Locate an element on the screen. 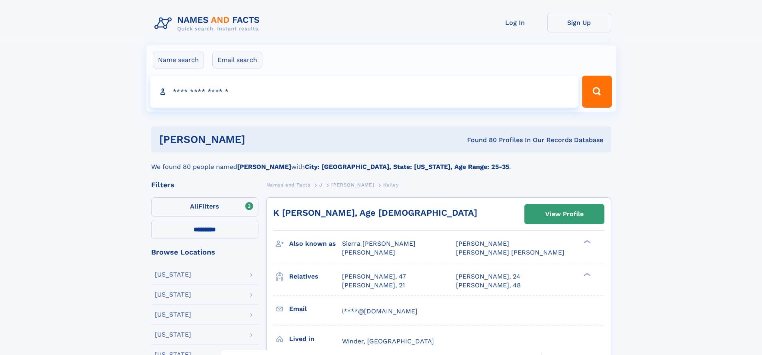  h3: Also known as is located at coordinates (316, 244).